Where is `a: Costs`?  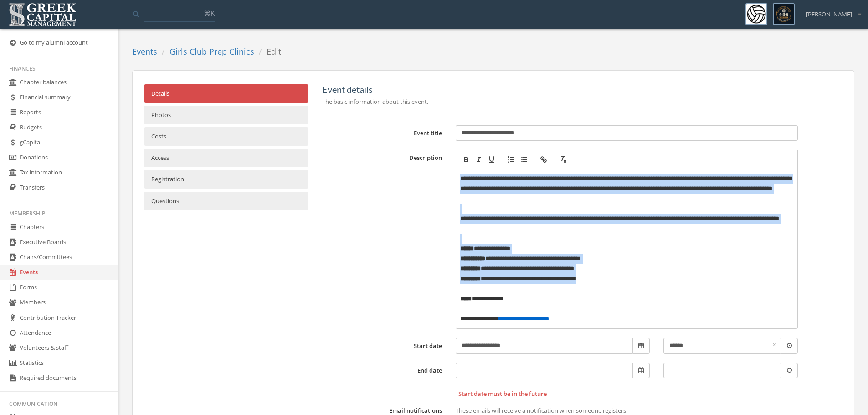 a: Costs is located at coordinates (226, 136).